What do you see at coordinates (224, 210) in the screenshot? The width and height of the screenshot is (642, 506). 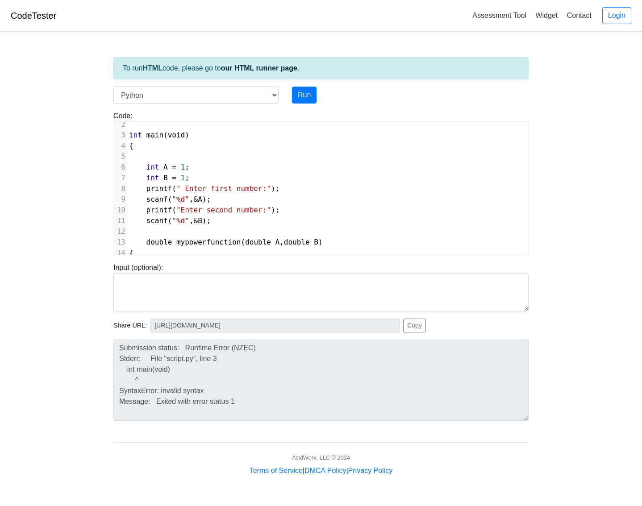 I see `span: "Enter second number:"` at bounding box center [224, 210].